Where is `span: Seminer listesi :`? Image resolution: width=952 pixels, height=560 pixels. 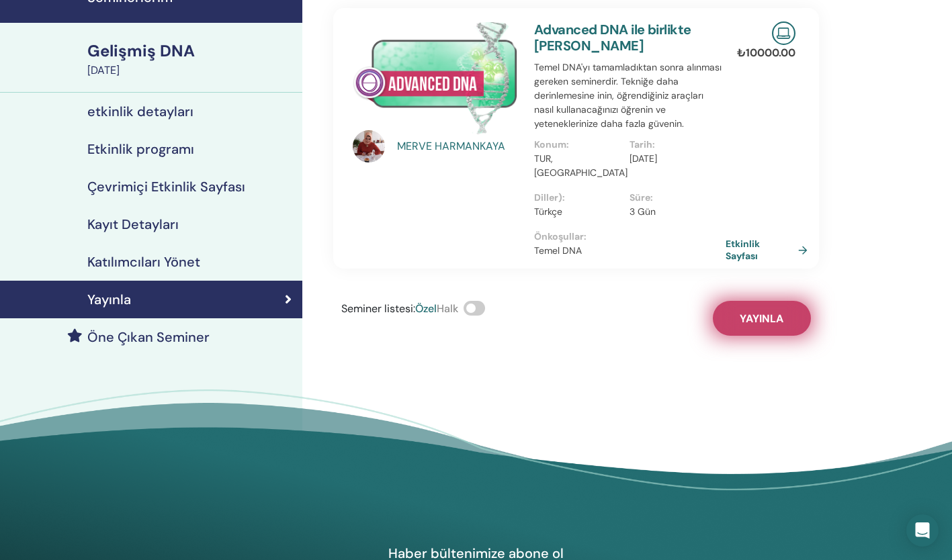
span: Seminer listesi : is located at coordinates (378, 308).